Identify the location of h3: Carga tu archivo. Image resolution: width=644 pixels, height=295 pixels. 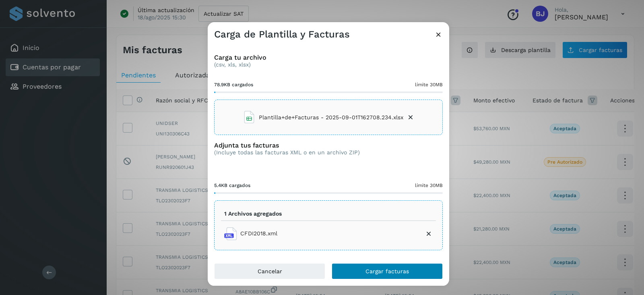
(329, 57).